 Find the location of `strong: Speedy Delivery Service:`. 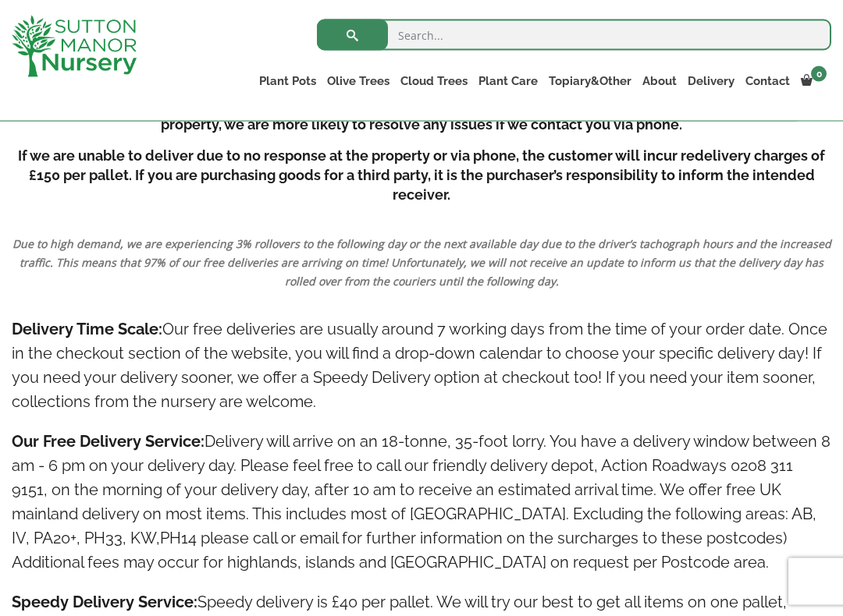

strong: Speedy Delivery Service: is located at coordinates (104, 602).